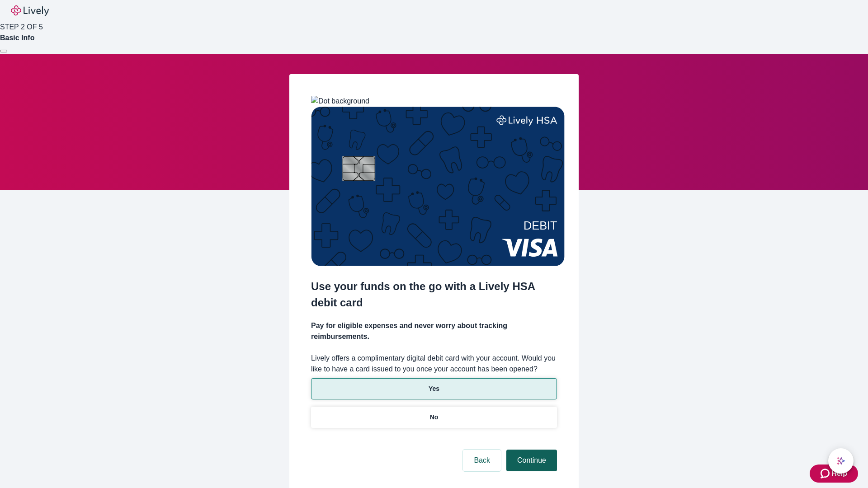  Describe the element at coordinates (834, 473) in the screenshot. I see `button: Zendesk support iconHelp` at that location.